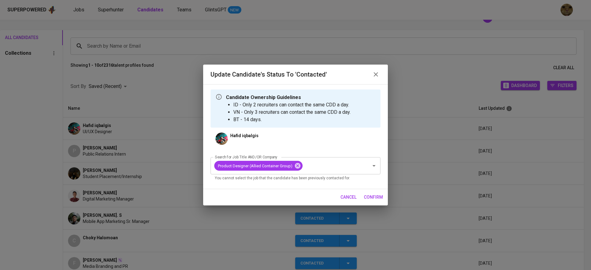 This screenshot has height=270, width=591. I want to click on p: Hafid iqbalgis, so click(244, 136).